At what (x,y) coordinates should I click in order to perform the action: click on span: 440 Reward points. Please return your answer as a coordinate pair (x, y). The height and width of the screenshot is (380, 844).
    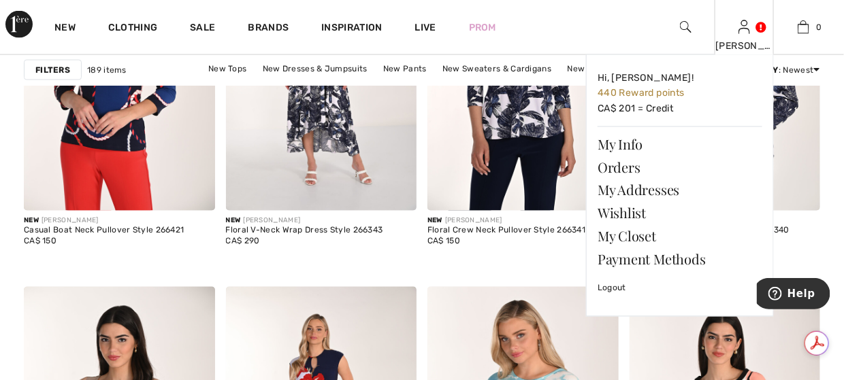
    Looking at the image, I should click on (641, 93).